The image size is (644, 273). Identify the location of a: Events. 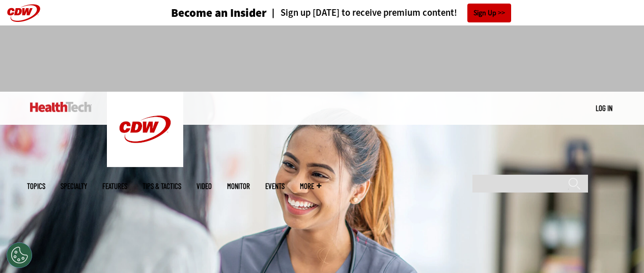
(275, 186).